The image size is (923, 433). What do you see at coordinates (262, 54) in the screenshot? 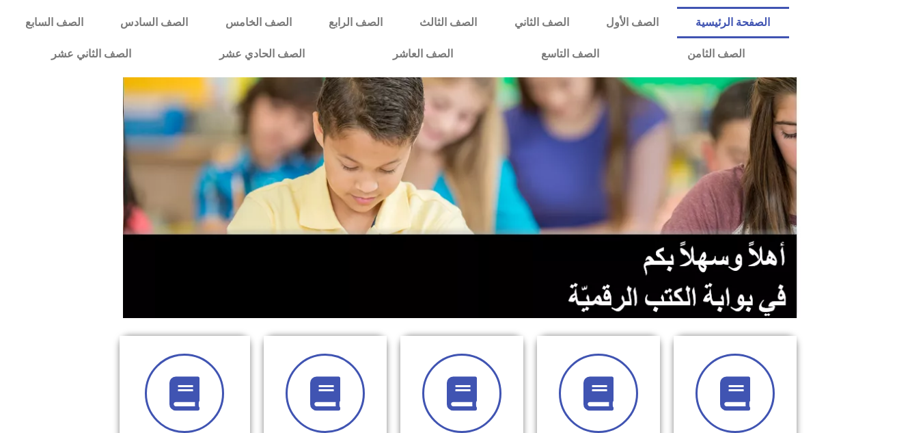
I see `a: الصف الحادي عشر` at bounding box center [262, 54].